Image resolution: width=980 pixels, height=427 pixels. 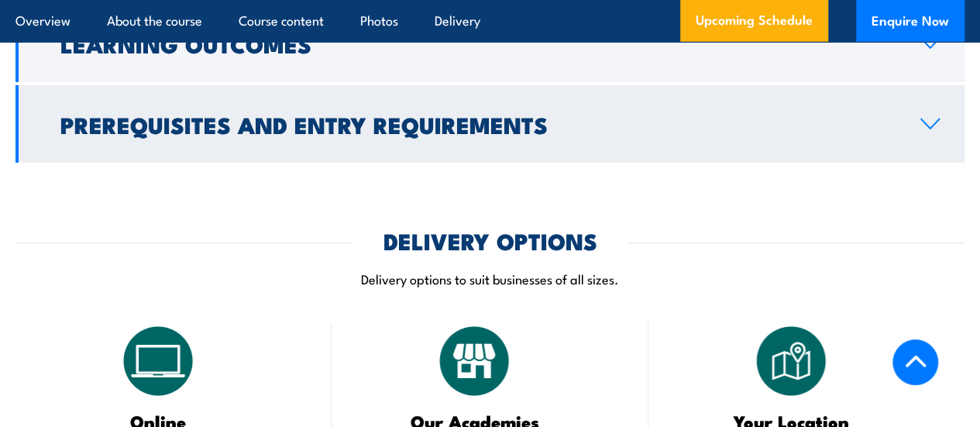 I want to click on a: Learning Outcomes, so click(x=490, y=44).